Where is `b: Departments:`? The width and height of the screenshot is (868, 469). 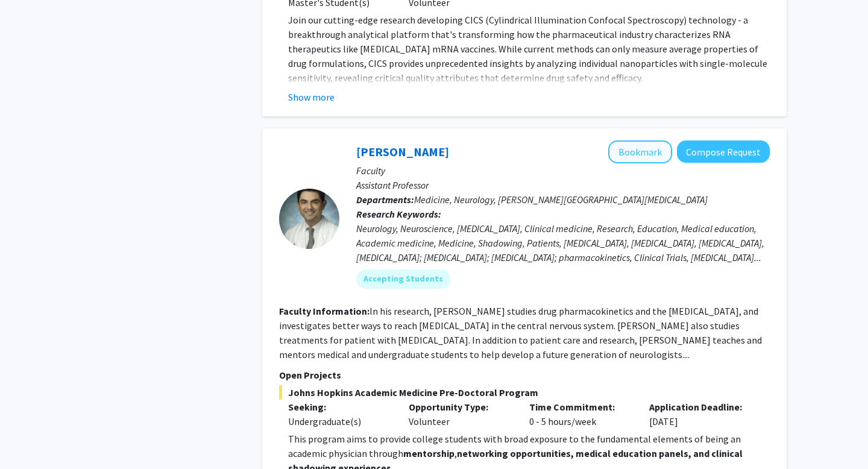
b: Departments: is located at coordinates (386, 200).